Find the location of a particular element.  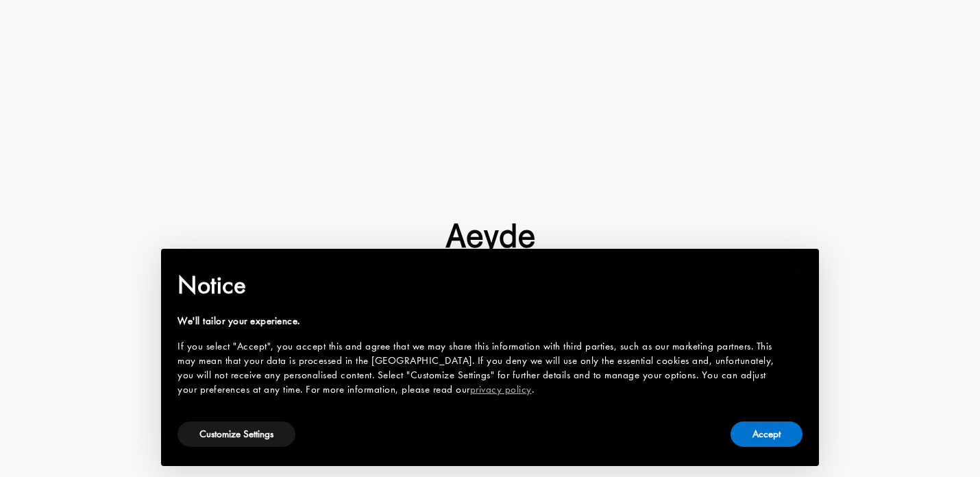

div: We'll tailor your experience. is located at coordinates (479, 321).